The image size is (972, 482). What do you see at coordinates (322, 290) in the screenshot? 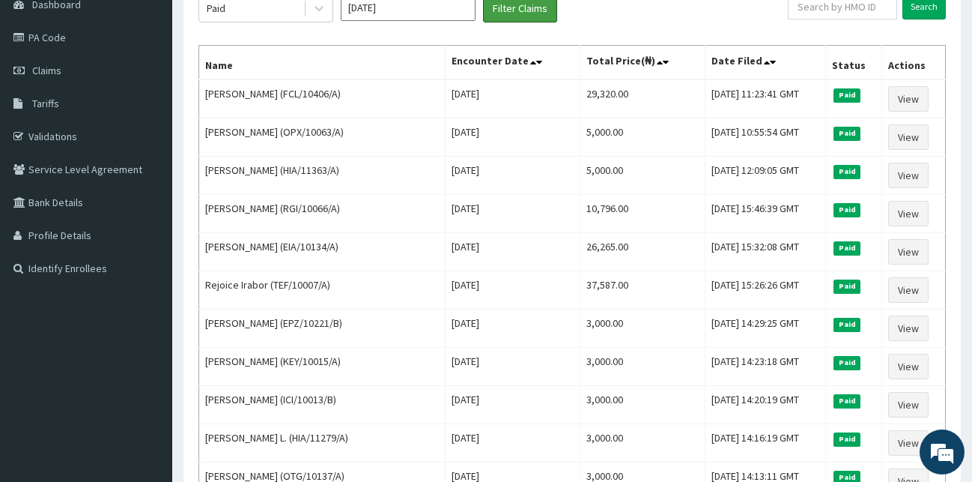
I see `td: Rejoice Irabor (TEF/10007/A)` at bounding box center [322, 290].